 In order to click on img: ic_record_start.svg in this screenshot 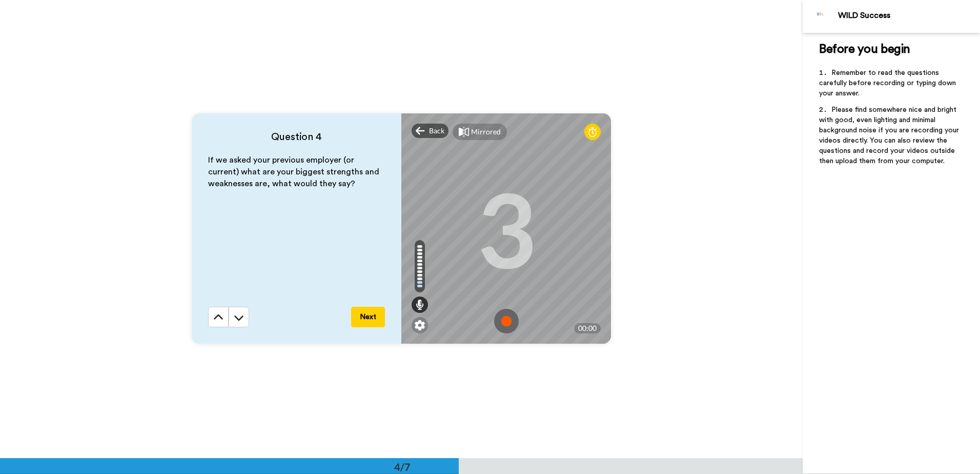, I will do `click(506, 321)`.